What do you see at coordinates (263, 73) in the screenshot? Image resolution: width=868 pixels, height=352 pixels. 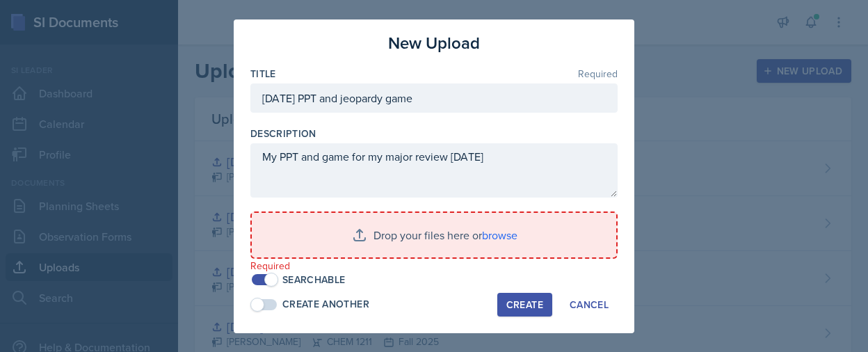 I see `label: Title` at bounding box center [263, 73].